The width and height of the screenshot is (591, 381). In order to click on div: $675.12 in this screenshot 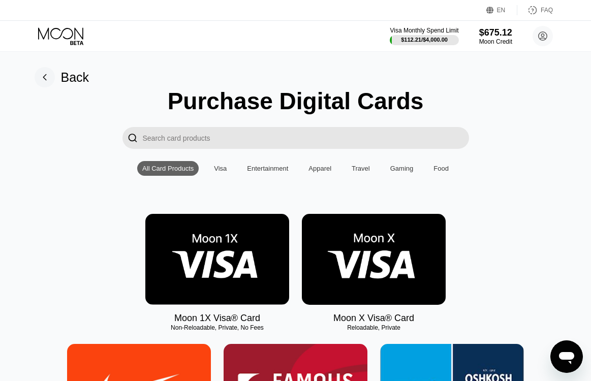, I will do `click(495, 33)`.